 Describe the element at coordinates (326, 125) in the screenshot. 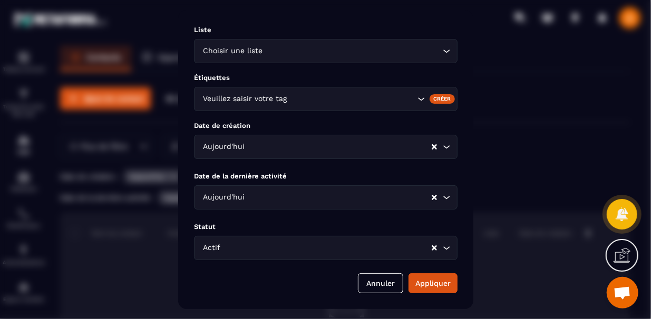

I see `p: Date de création` at that location.